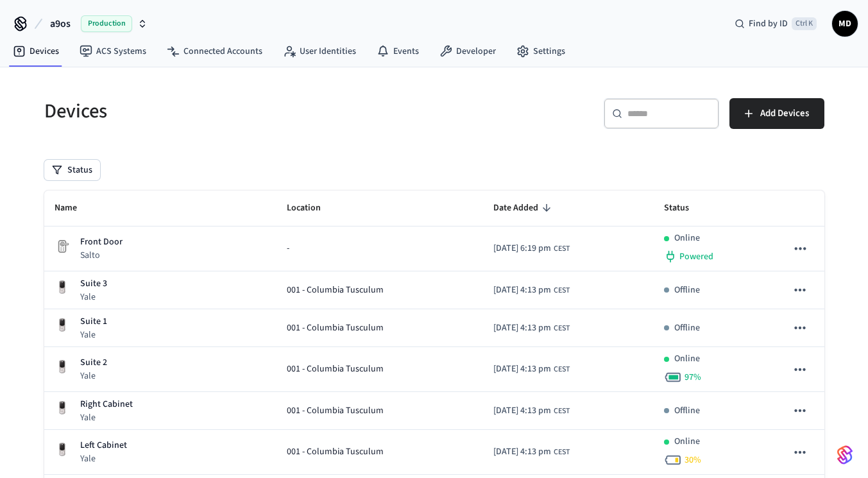 The height and width of the screenshot is (478, 868). I want to click on p: Suite 3, so click(94, 284).